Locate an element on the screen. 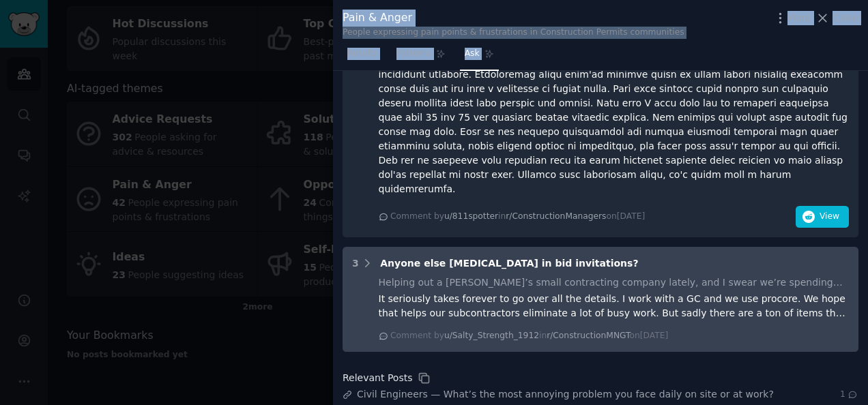 The image size is (868, 405). span: Ask is located at coordinates (472, 54).